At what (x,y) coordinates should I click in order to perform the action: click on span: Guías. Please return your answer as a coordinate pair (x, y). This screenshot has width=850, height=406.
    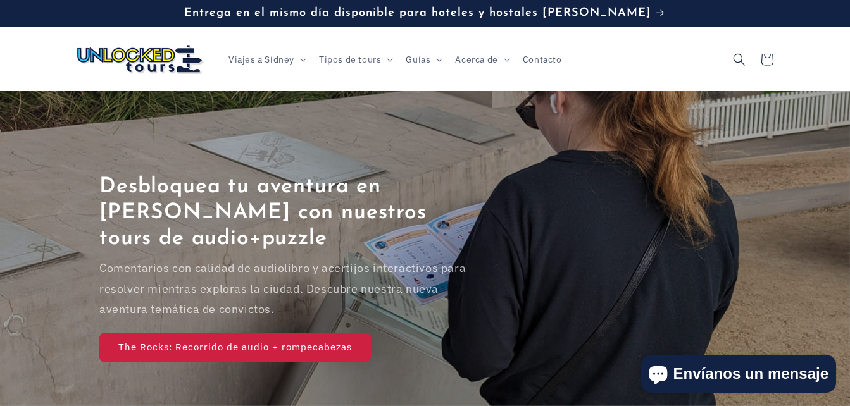
    Looking at the image, I should click on (418, 59).